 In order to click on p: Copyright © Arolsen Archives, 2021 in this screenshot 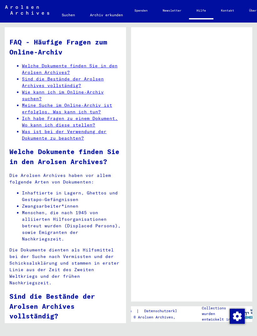, I will do `click(153, 317)`.